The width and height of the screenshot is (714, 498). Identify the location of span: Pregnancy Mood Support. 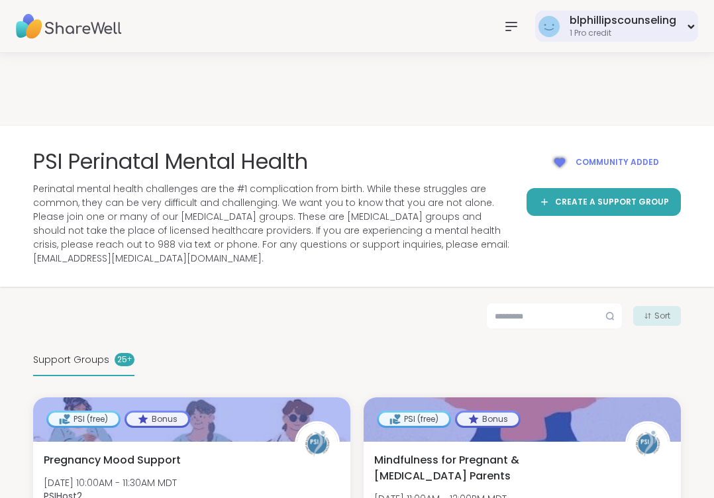
(112, 460).